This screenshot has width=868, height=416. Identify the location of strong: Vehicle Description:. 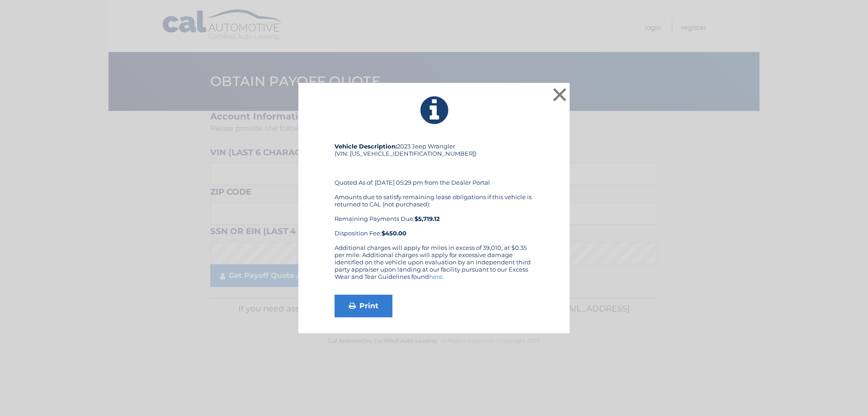
(366, 147).